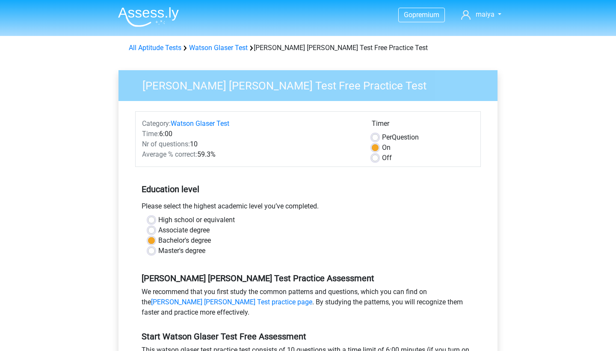 The image size is (616, 351). I want to click on label: Associate degree, so click(184, 230).